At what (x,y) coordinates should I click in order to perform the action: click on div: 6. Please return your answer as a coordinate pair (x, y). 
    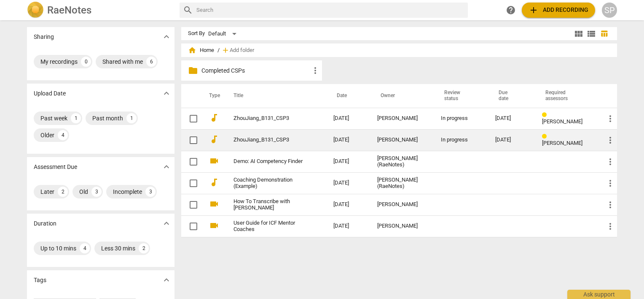
    Looking at the image, I should click on (151, 62).